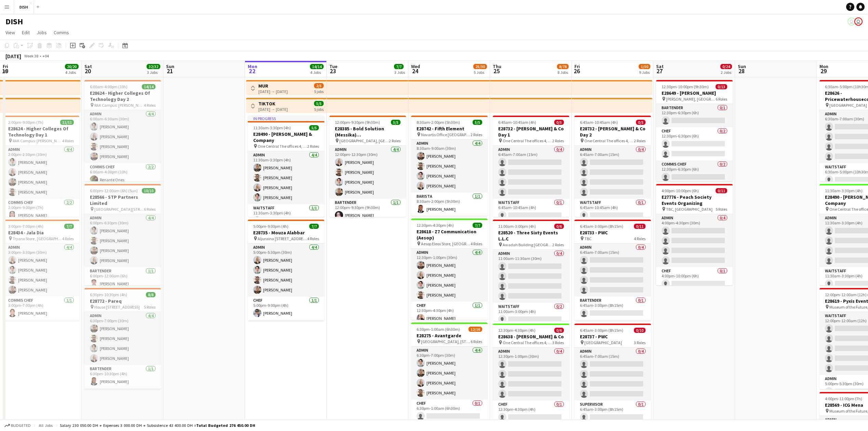 The height and width of the screenshot is (431, 868). What do you see at coordinates (613, 233) in the screenshot?
I see `h3: E28733 - PWC` at bounding box center [613, 233].